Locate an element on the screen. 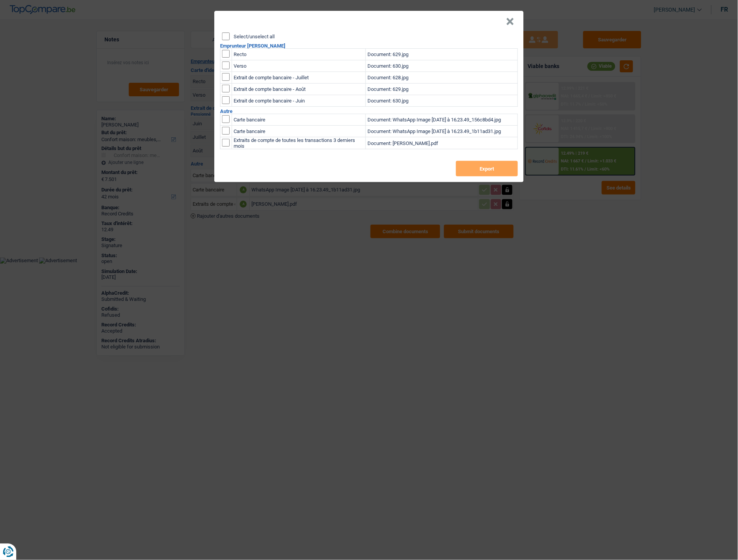 The image size is (738, 560). h2: Autre is located at coordinates (369, 111).